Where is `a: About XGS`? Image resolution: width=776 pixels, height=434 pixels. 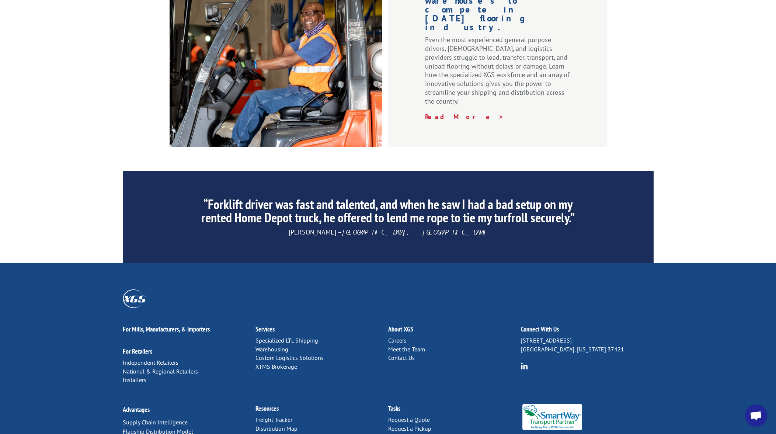
a: About XGS is located at coordinates (401, 329).